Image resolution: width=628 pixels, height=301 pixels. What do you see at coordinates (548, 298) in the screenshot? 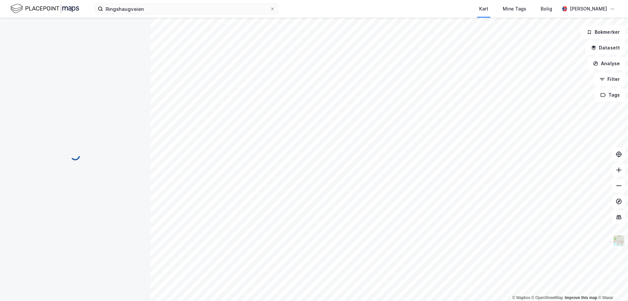
I see `a: OpenStreetMap` at bounding box center [548, 298].